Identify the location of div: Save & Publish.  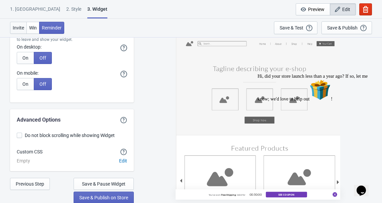
(342, 28).